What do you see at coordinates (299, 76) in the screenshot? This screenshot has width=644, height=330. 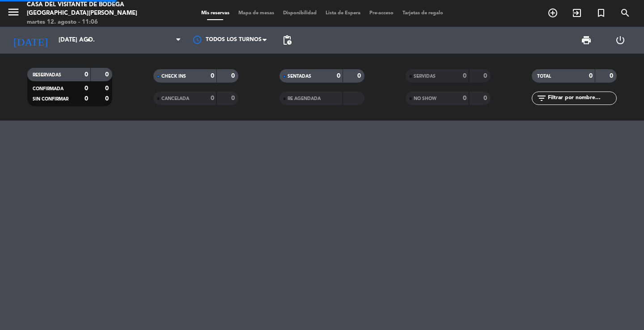 I see `span: SENTADAS` at bounding box center [299, 76].